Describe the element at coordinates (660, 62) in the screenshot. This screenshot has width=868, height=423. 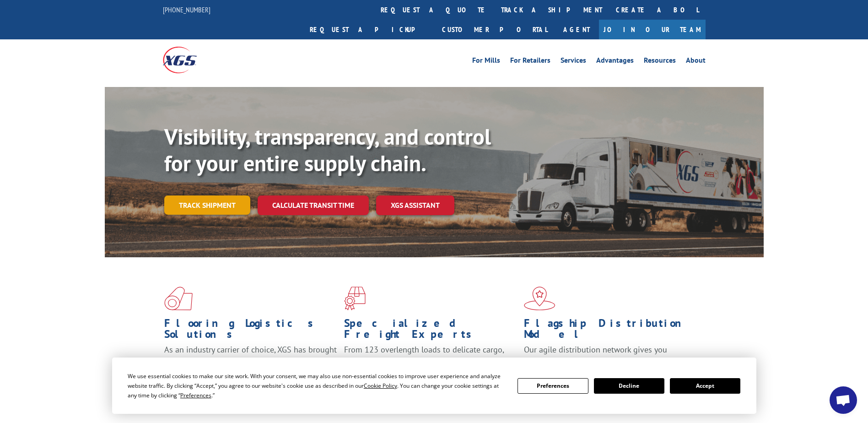
I see `a: Resources` at that location.